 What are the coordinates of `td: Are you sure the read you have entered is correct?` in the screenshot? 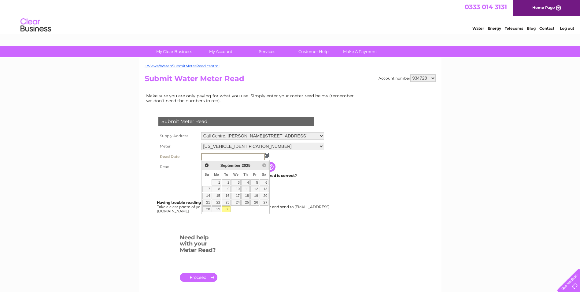 It's located at (263, 175).